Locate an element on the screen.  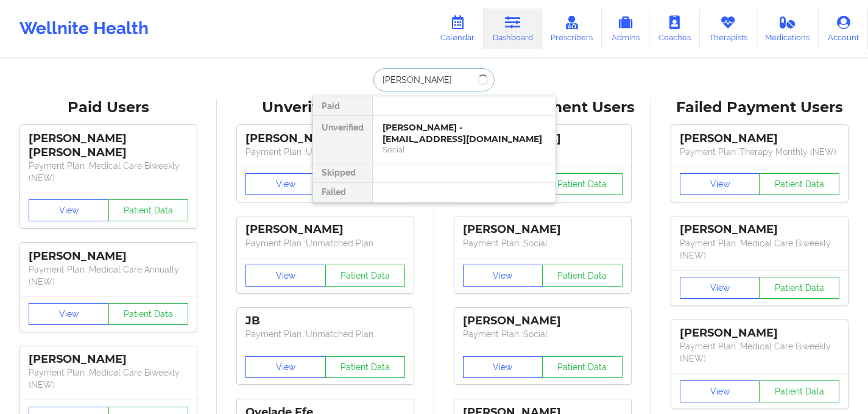
a: Prescribers is located at coordinates (572, 28).